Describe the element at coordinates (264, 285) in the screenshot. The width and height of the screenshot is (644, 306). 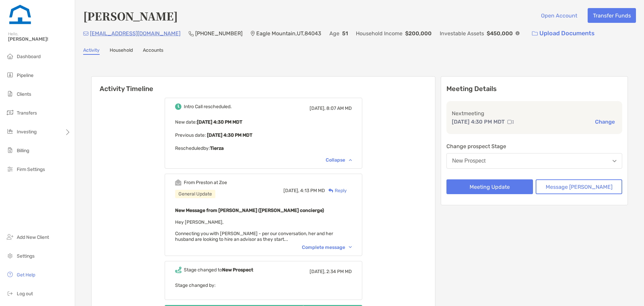
I see `p: Stage changed by:` at that location.